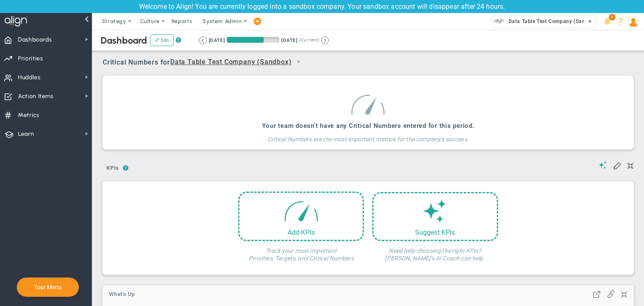 The width and height of the screenshot is (644, 306). Describe the element at coordinates (114, 21) in the screenshot. I see `span: Strategy` at that location.